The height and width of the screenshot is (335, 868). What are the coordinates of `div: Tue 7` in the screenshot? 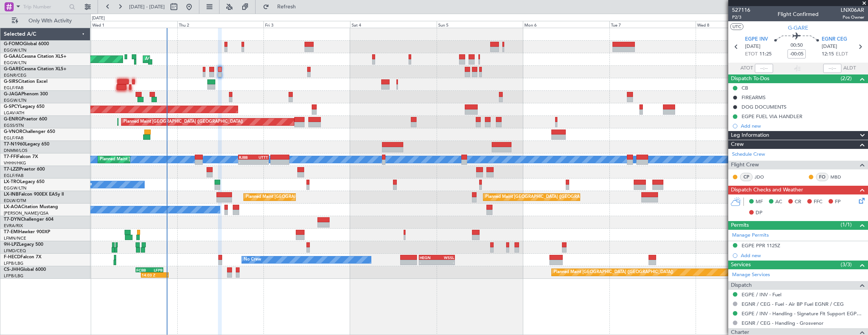 It's located at (653, 25).